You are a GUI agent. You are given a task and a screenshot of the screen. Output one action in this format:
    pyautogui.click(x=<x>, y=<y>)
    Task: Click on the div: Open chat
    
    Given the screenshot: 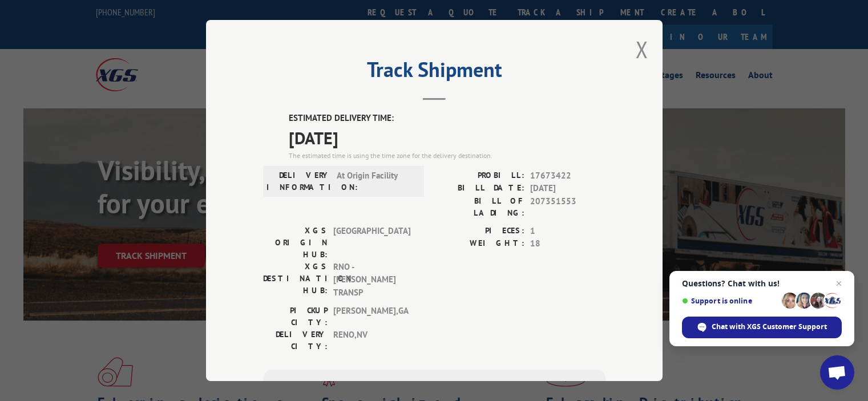 What is the action you would take?
    pyautogui.click(x=837, y=373)
    